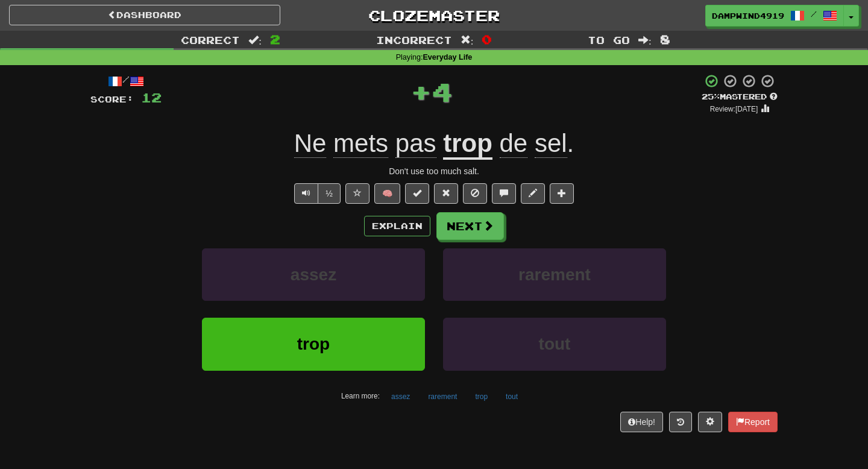 The height and width of the screenshot is (469, 868). I want to click on div: Don't use too much salt., so click(434, 171).